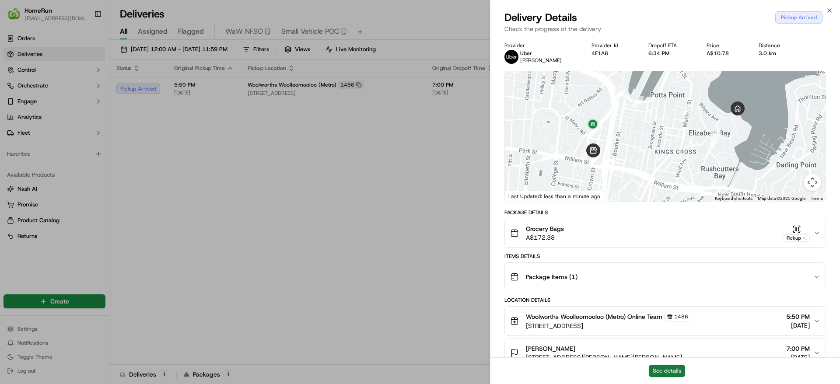 Image resolution: width=840 pixels, height=384 pixels. What do you see at coordinates (716, 140) in the screenshot?
I see `div: 9` at bounding box center [716, 140].